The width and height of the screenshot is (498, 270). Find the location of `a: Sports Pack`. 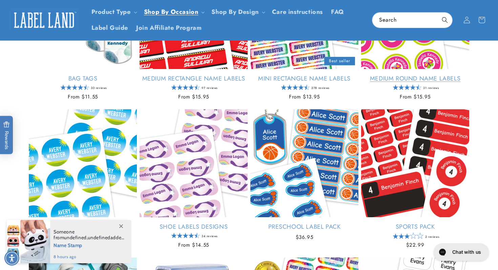

a: Sports Pack is located at coordinates (415, 227).